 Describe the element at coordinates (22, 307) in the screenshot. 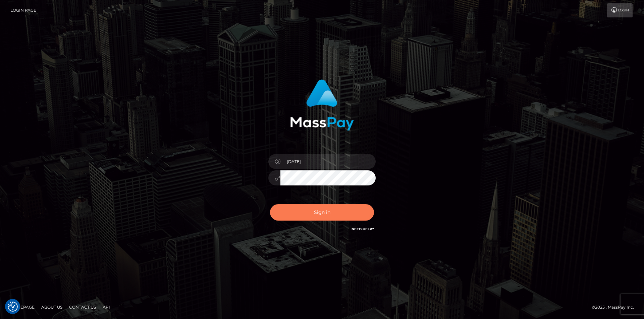

I see `a: Homepage` at that location.